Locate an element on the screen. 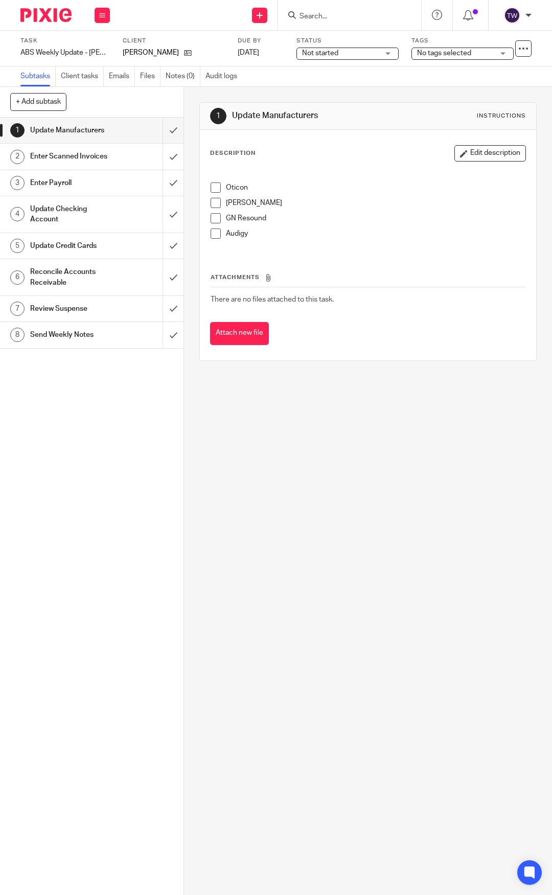  a: Files is located at coordinates (150, 76).